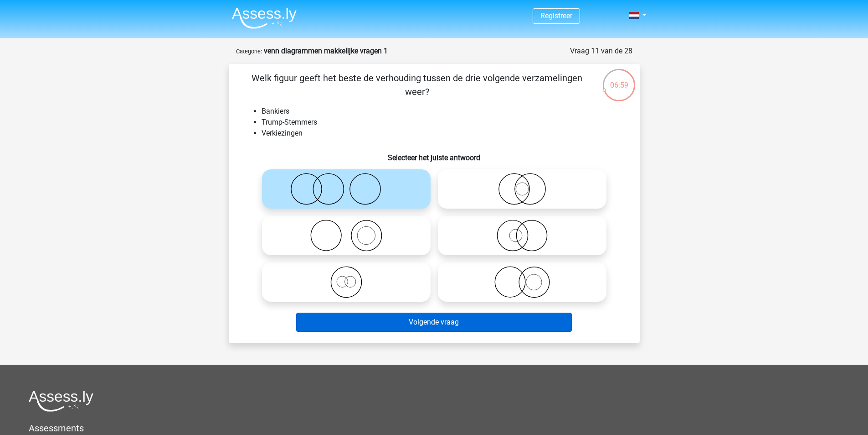 The width and height of the screenshot is (868, 435). I want to click on li: Trump-Stemmers, so click(444, 122).